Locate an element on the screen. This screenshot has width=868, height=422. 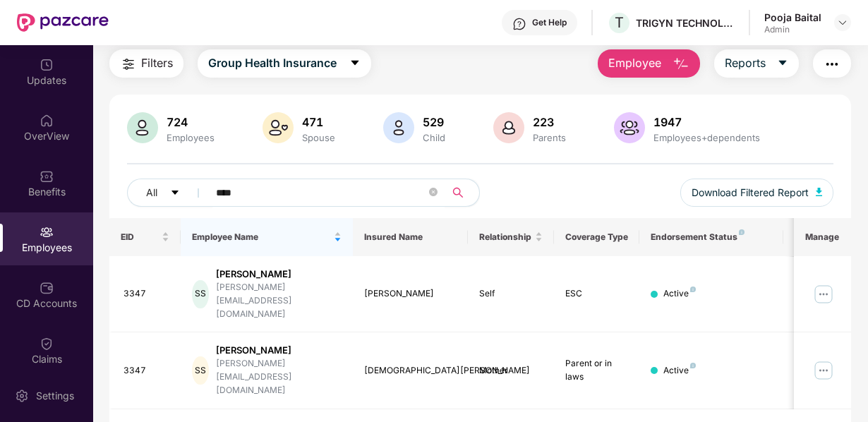
span: search is located at coordinates (458, 192).